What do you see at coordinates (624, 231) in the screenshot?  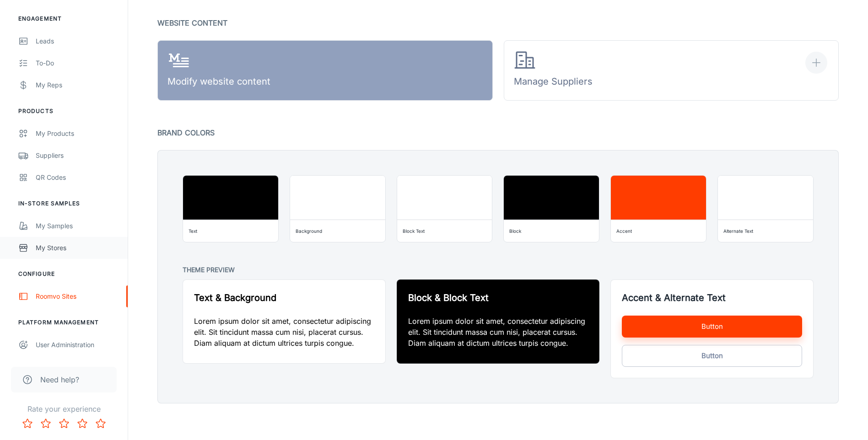 I see `div: Accent` at bounding box center [624, 231].